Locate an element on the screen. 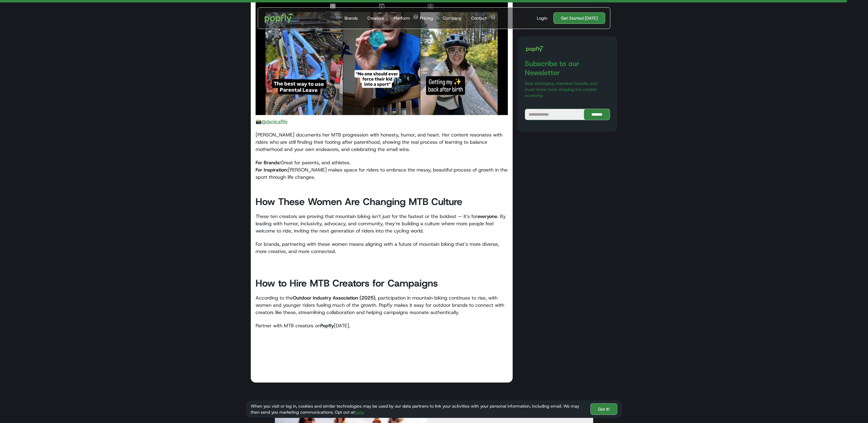  p: According to the , participation in mountain biking continues to rise, with women and younger rid... is located at coordinates (381, 305).